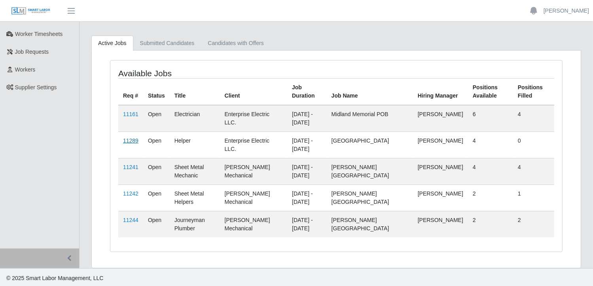 Image resolution: width=593 pixels, height=286 pixels. I want to click on th: Job Name, so click(370, 92).